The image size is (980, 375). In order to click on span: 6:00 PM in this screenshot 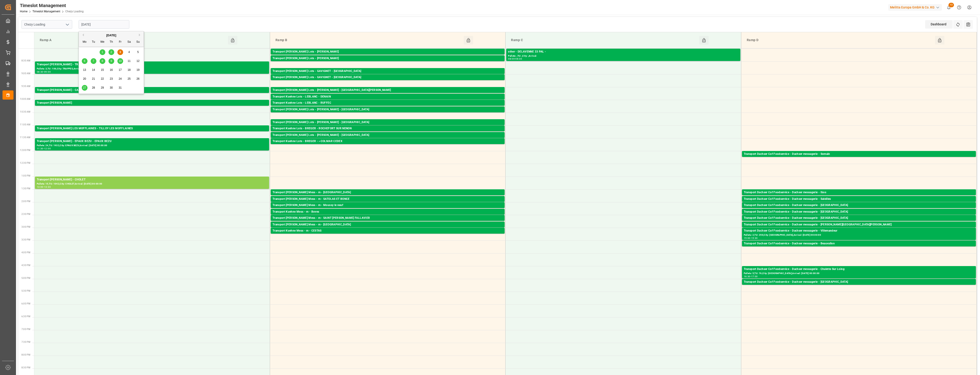, I will do `click(26, 303)`.